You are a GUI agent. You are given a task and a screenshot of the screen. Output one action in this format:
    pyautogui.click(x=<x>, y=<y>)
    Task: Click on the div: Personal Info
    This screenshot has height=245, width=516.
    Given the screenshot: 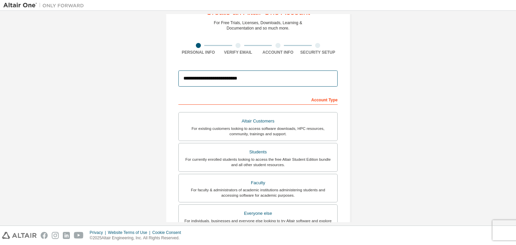 What is the action you would take?
    pyautogui.click(x=198, y=52)
    